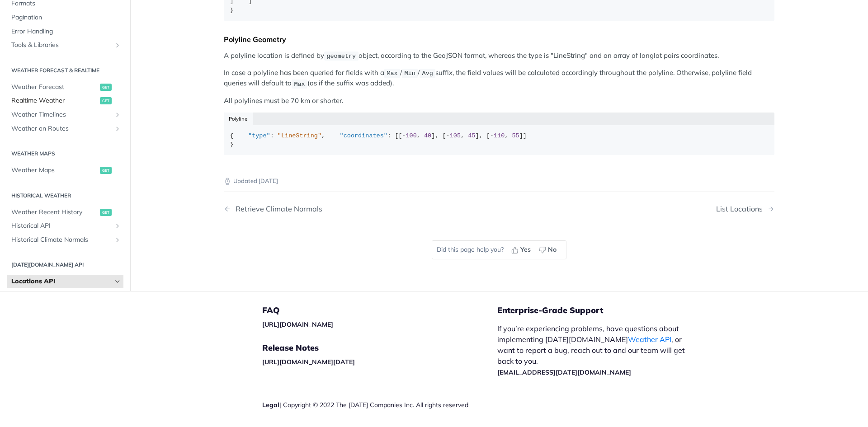 The height and width of the screenshot is (427, 868). I want to click on a: List Locationsget, so click(67, 295).